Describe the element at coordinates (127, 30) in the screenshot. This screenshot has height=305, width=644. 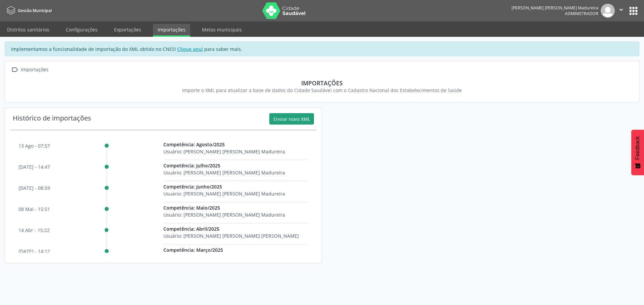
I see `a: Exportações` at that location.